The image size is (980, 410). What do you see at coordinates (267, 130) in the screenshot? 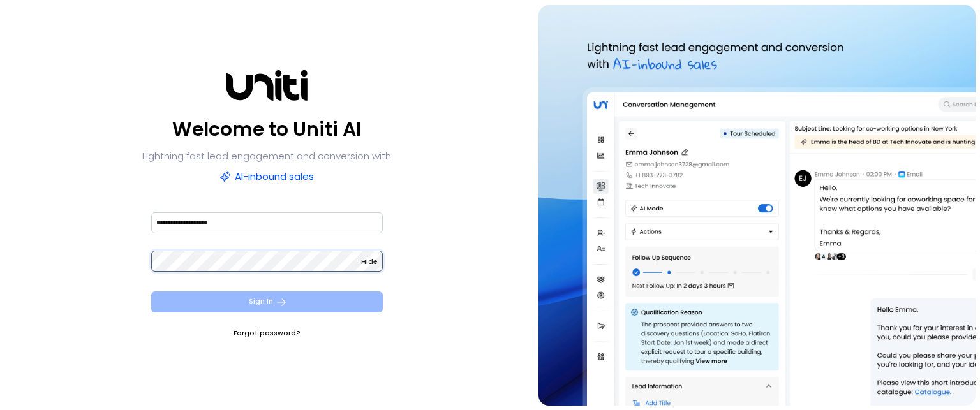
I see `p: Welcome to Uniti AI` at bounding box center [267, 130].